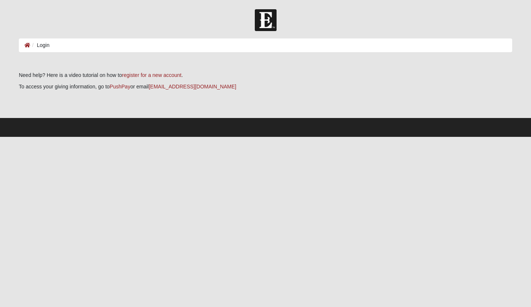  I want to click on a: PushPay, so click(120, 86).